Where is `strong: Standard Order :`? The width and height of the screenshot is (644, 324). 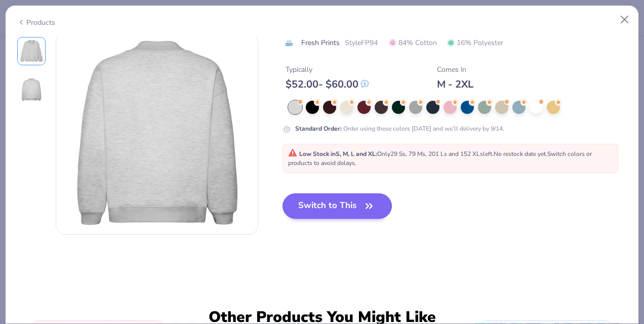 strong: Standard Order : is located at coordinates (318, 128).